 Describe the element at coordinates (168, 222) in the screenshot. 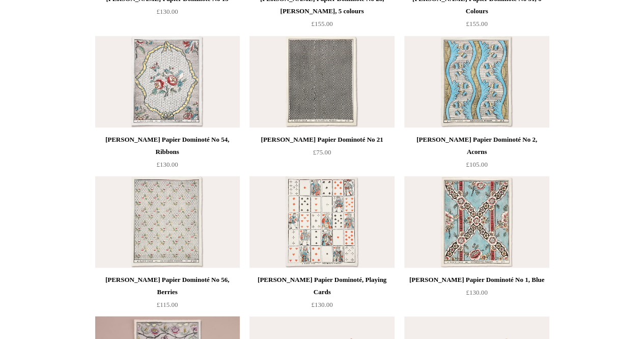

I see `img: Antoinette Poisson Papier Dominoté No 56, Berries` at that location.